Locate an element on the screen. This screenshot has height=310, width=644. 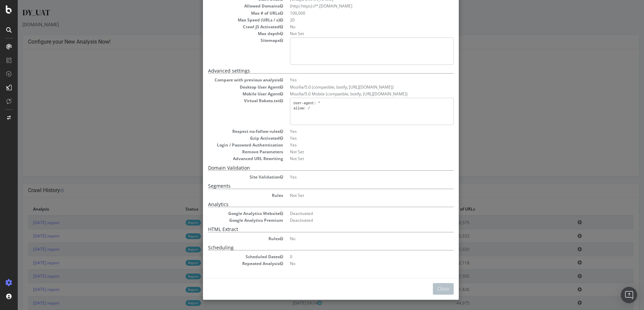
dt: Advanced URL Rewriting is located at coordinates (228, 158).